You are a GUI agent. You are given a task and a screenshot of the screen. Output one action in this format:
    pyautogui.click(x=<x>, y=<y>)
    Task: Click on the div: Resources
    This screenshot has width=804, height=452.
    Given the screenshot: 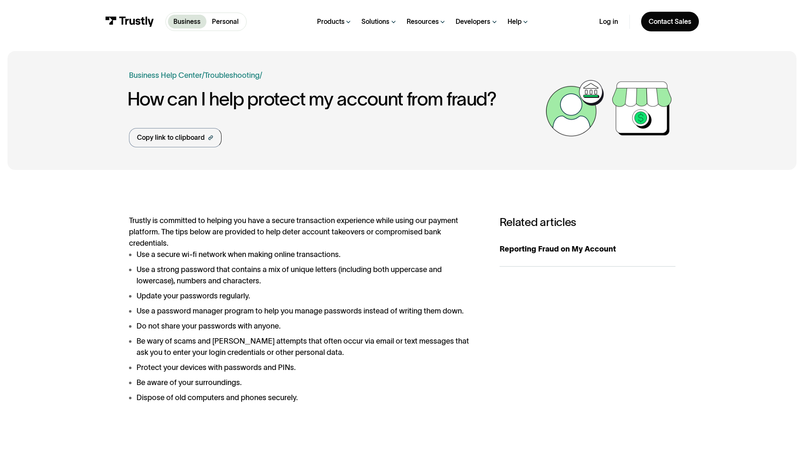 What is the action you would take?
    pyautogui.click(x=422, y=22)
    